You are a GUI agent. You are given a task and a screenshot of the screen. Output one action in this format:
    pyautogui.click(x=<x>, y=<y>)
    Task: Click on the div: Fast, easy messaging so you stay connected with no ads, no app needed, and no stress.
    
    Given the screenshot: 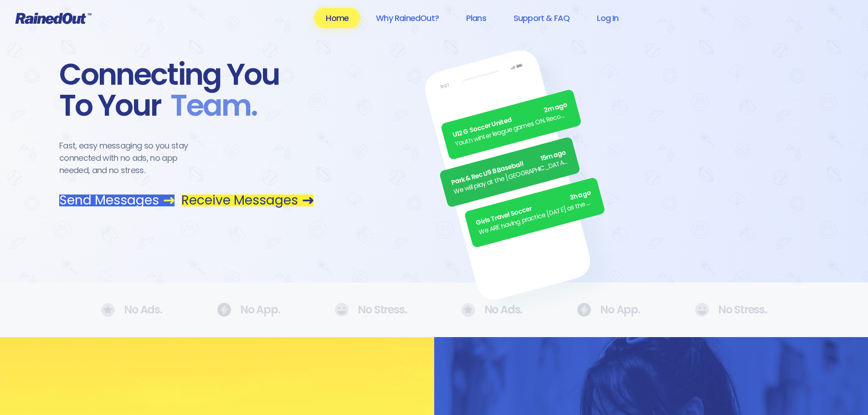 What is the action you would take?
    pyautogui.click(x=132, y=157)
    